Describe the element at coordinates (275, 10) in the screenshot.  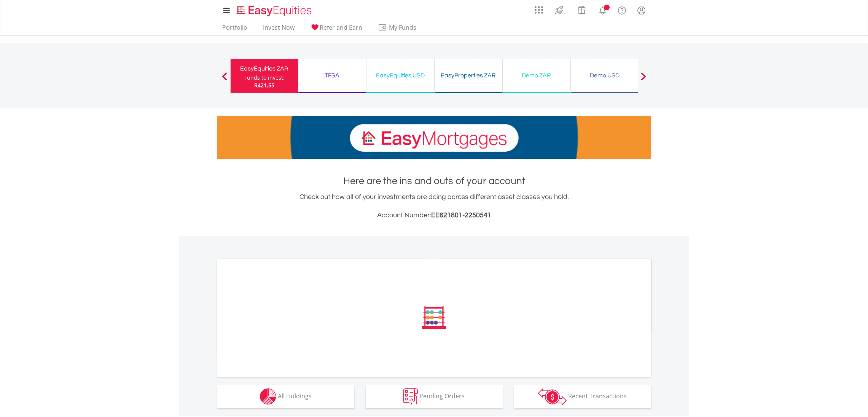
I see `img: EasyEquities_Logo.png` at that location.